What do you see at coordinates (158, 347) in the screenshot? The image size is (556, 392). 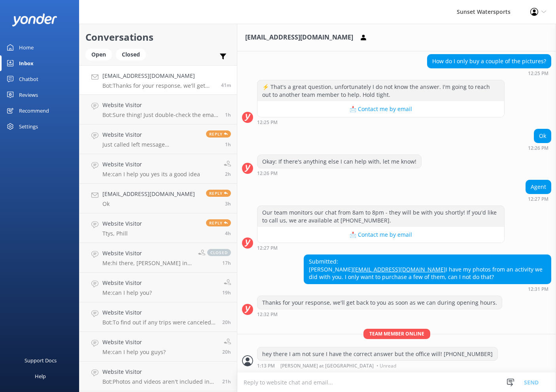 I see `a: Website VisitorMe:can I help you guys?20h` at bounding box center [158, 347].